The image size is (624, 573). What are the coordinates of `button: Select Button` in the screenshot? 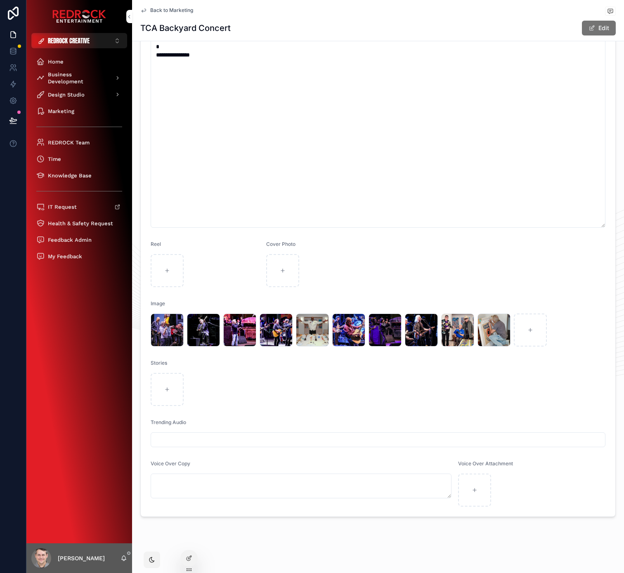 It's located at (79, 40).